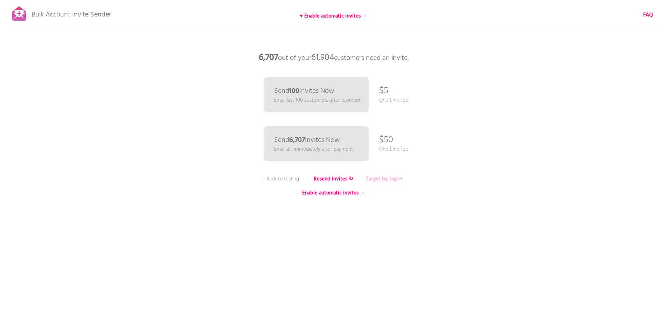 The image size is (667, 322). What do you see at coordinates (316, 94) in the screenshot?
I see `a: Send100Invites Now Email last 100 customers, after payment` at bounding box center [316, 94].